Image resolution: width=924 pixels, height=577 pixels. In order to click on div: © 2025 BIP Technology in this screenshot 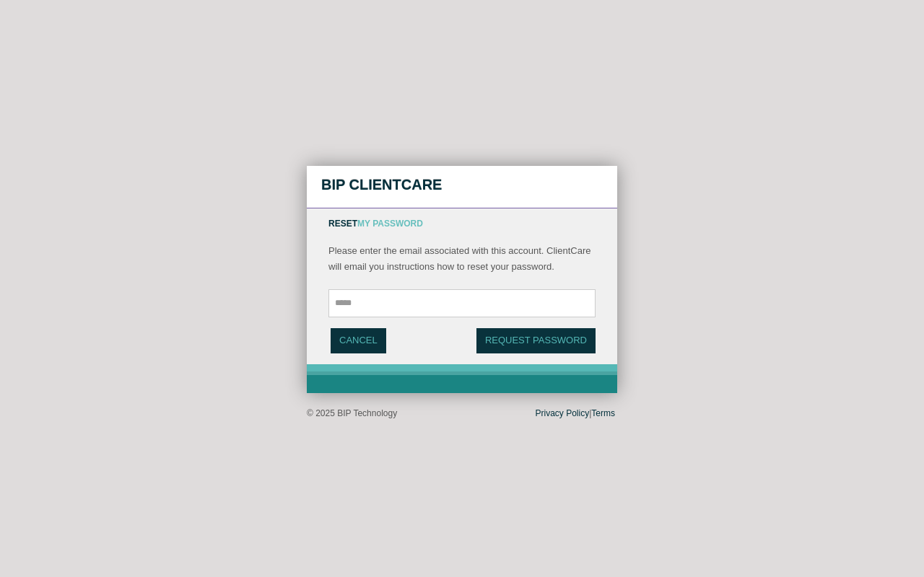, I will do `click(462, 414)`.